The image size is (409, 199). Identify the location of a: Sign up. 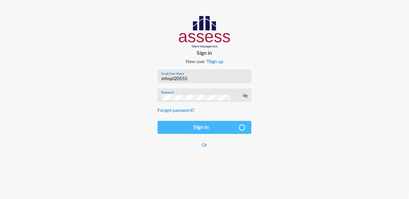
(216, 61).